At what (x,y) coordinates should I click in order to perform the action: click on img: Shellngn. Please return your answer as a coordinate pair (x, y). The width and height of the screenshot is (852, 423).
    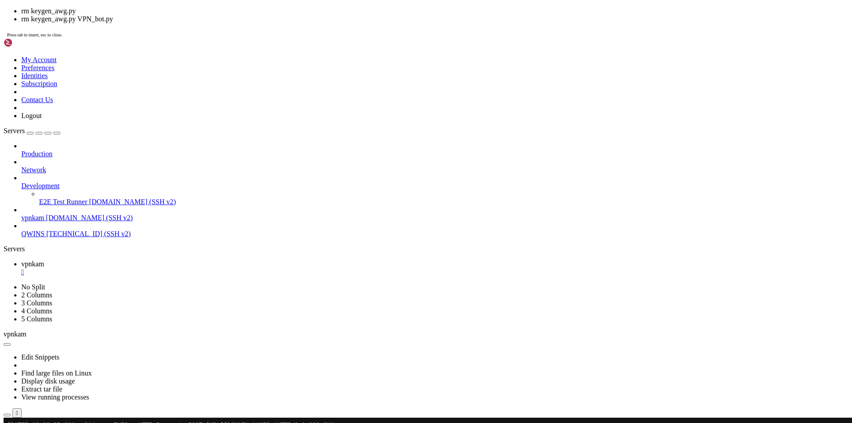
    Looking at the image, I should click on (29, 43).